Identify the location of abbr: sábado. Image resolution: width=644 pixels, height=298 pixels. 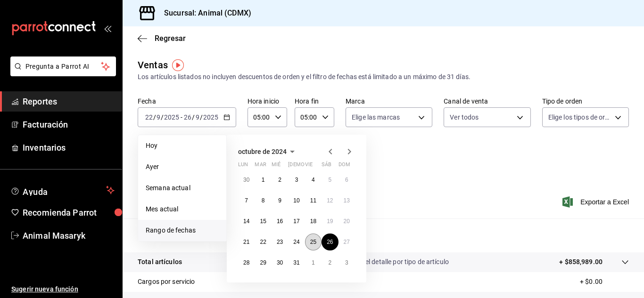
(326, 166).